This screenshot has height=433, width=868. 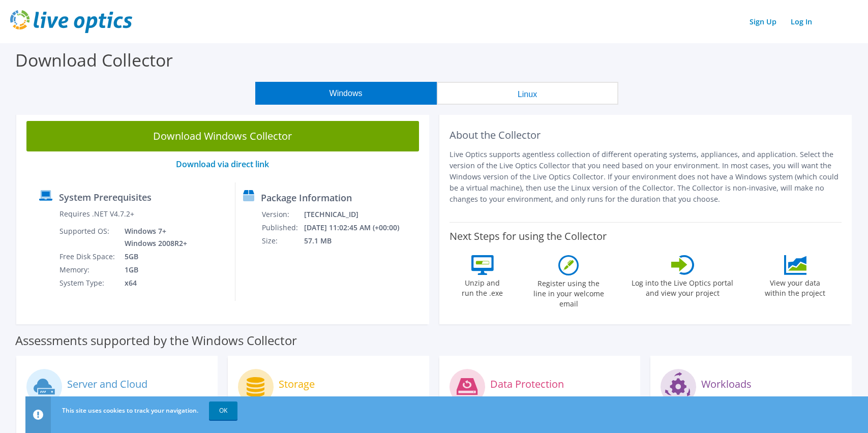 I want to click on td: System Type:, so click(x=88, y=283).